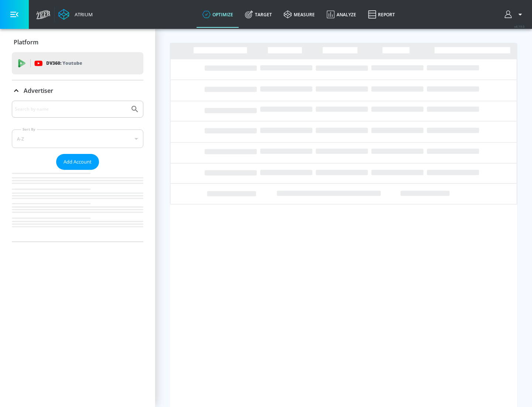 This screenshot has width=532, height=407. What do you see at coordinates (381, 15) in the screenshot?
I see `a: Report` at bounding box center [381, 15].